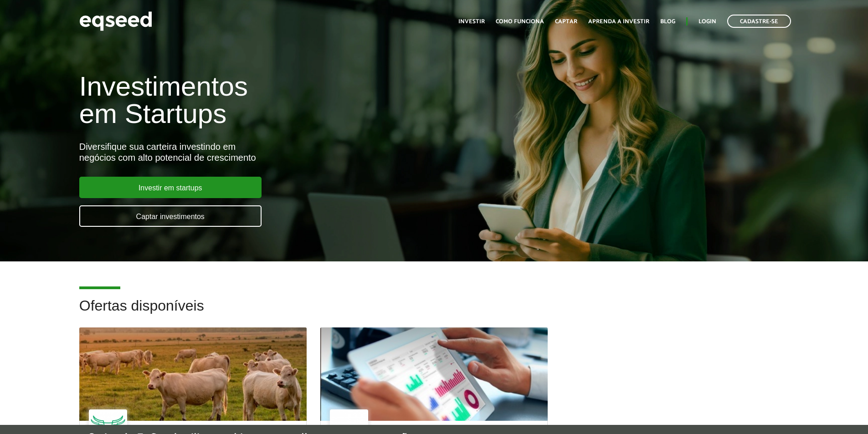 This screenshot has width=868, height=434. What do you see at coordinates (289, 100) in the screenshot?
I see `h1: Investimentos em Startups` at bounding box center [289, 100].